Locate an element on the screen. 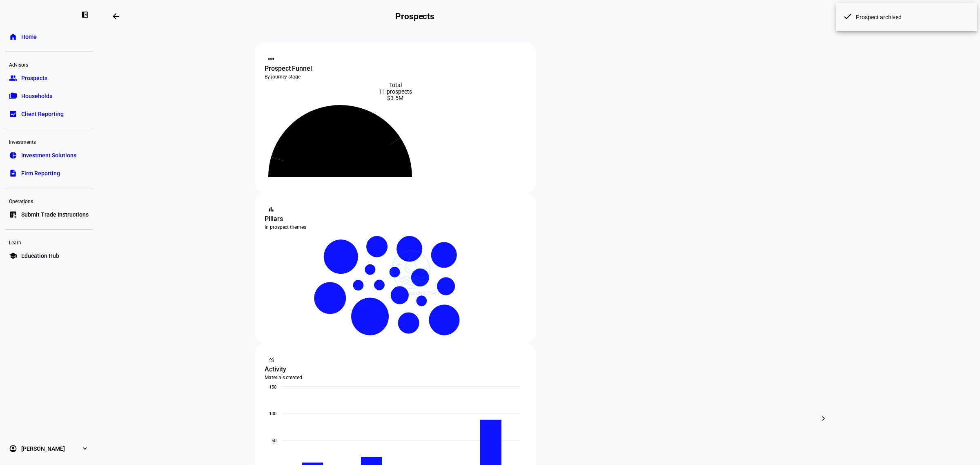 The width and height of the screenshot is (980, 465). div: By journey stage is located at coordinates (395, 77).